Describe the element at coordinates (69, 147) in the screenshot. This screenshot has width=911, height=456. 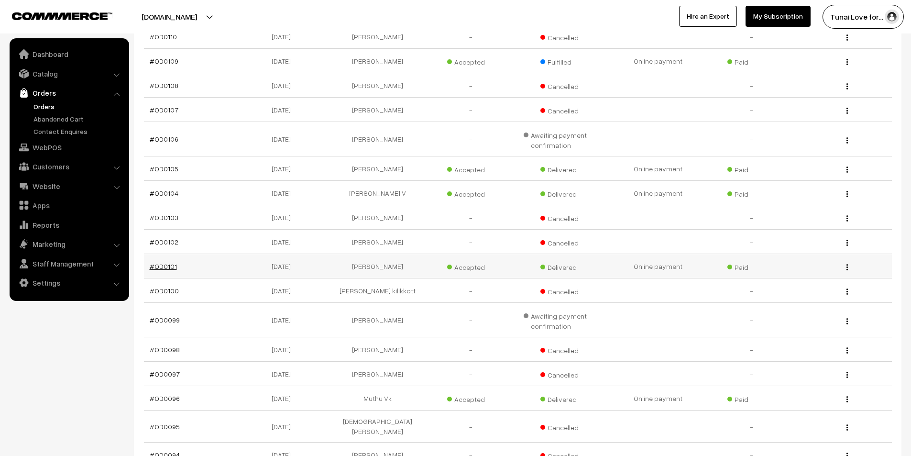
I see `a: WebPOS` at that location.